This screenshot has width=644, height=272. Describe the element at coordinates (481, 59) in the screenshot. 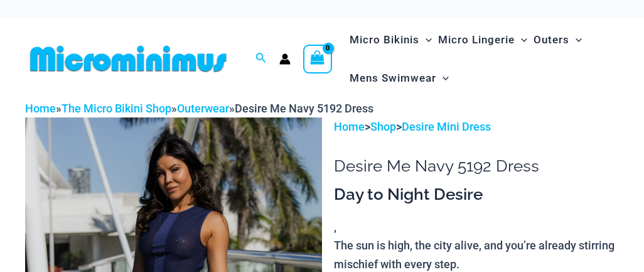

I see `nav: Site Navigation` at that location.